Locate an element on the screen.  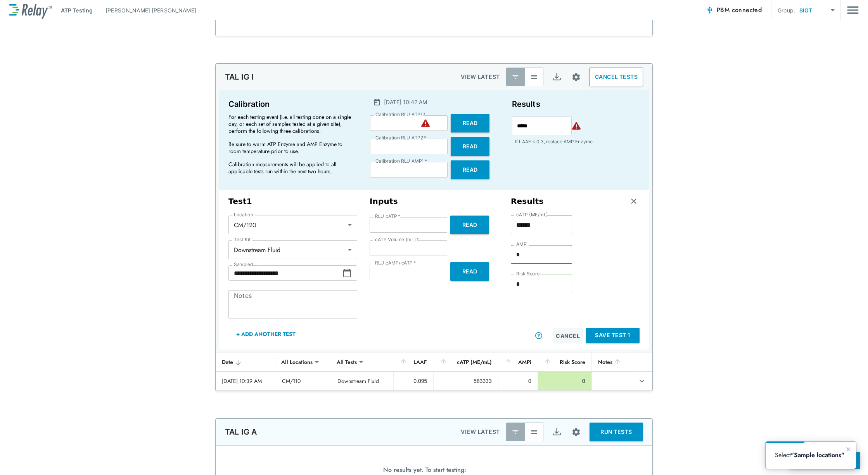
div: All Tests is located at coordinates (347, 362).